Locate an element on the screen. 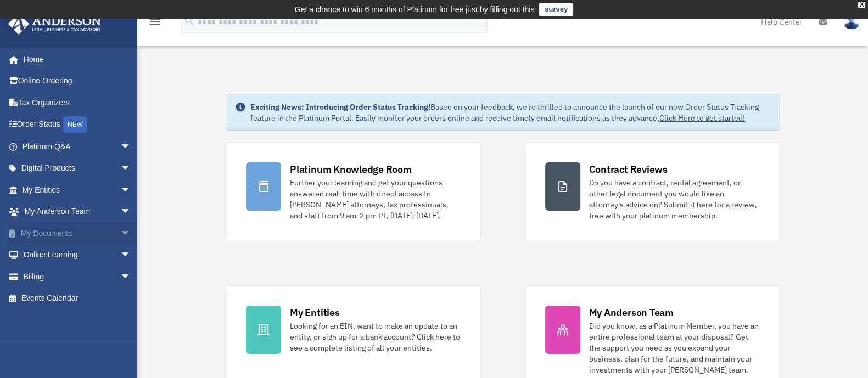 The width and height of the screenshot is (868, 378). div: close is located at coordinates (861, 5).